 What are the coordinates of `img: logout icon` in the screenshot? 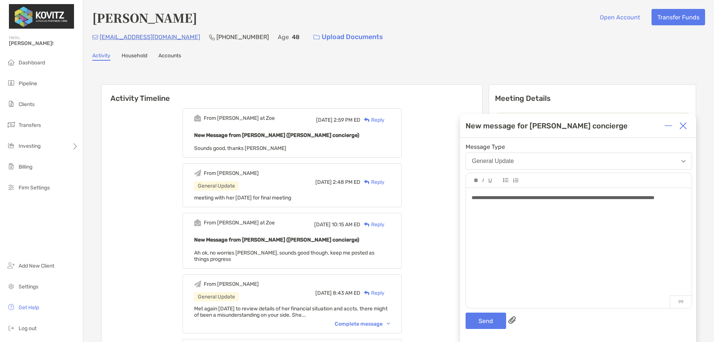 It's located at (11, 328).